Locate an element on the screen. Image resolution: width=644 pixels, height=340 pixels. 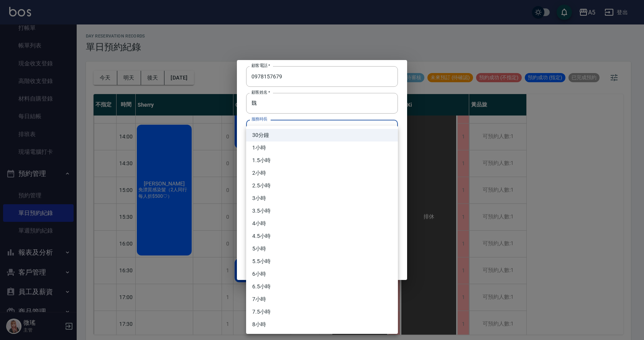
li: 1.5小時 is located at coordinates (322, 160).